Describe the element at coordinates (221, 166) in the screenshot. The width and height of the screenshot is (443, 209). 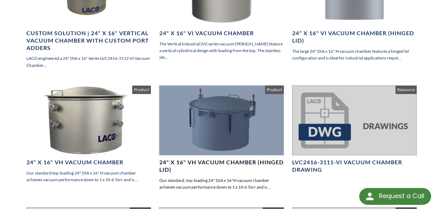
I see `h4: 24" X 16" VH Vacuum Chamber (Hinged Lid)` at that location.